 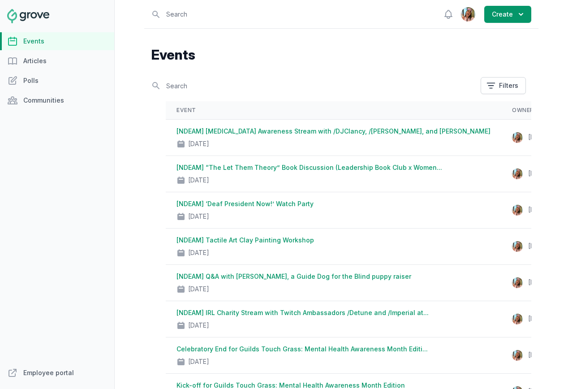 I want to click on input: Search, so click(x=313, y=86).